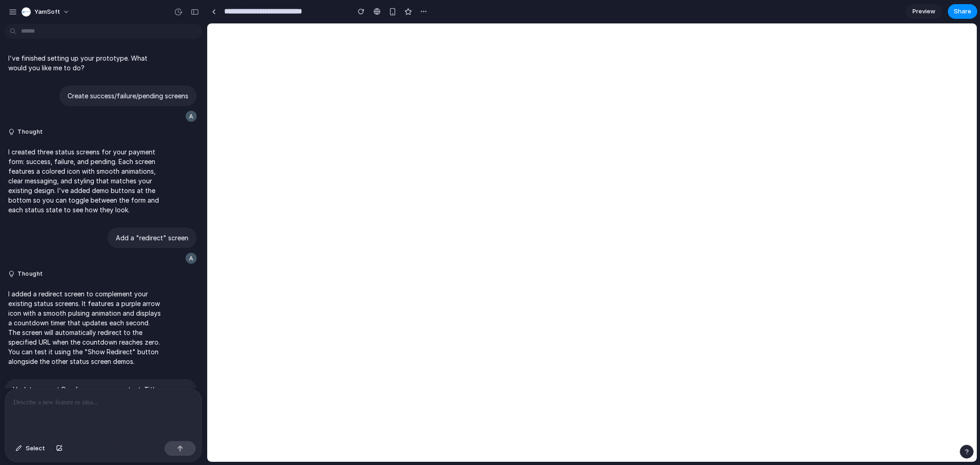  What do you see at coordinates (128, 95) in the screenshot?
I see `p: Create success/failure/pending screens` at bounding box center [128, 95].